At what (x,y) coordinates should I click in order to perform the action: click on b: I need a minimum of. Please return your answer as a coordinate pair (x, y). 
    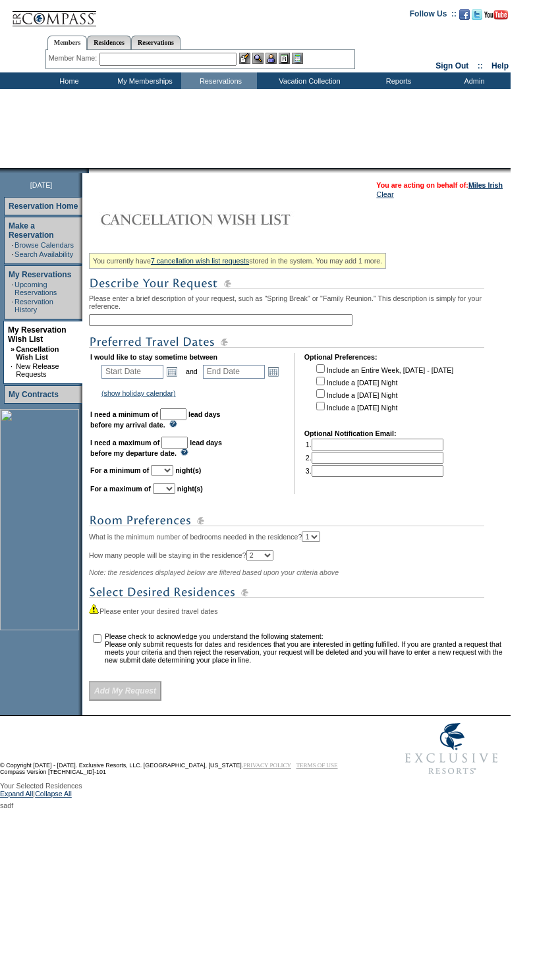
    Looking at the image, I should click on (124, 414).